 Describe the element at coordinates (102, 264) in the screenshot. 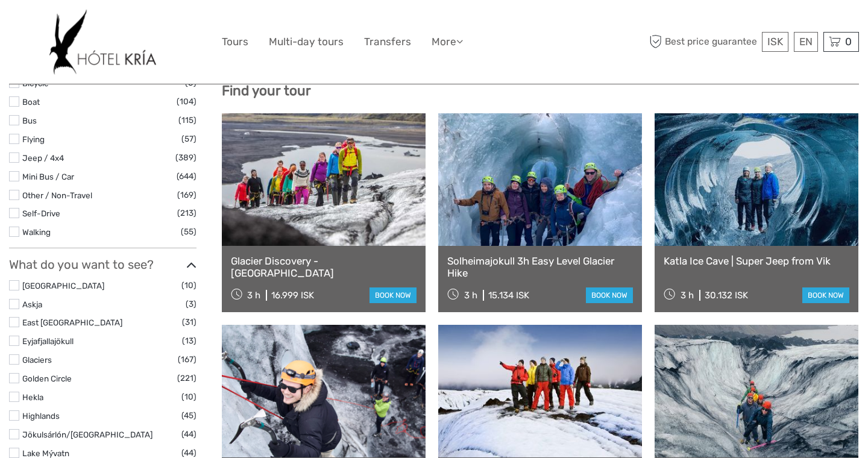

I see `h3: What do you want to see?` at that location.